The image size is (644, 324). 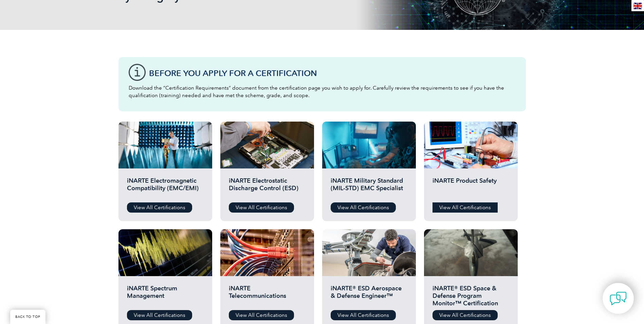 What do you see at coordinates (471, 295) in the screenshot?
I see `h2: iNARTE® ESD Space & Defense Program Monitor™ Certification` at bounding box center [471, 295].